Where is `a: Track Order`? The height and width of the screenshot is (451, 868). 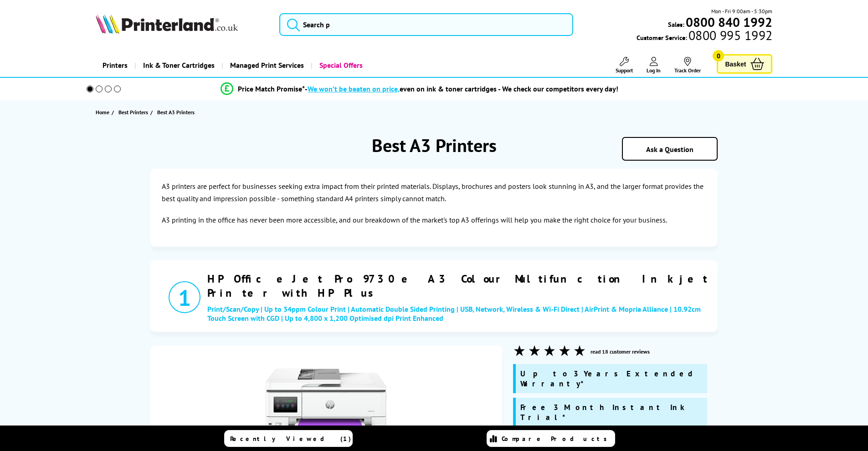 a: Track Order is located at coordinates (687, 65).